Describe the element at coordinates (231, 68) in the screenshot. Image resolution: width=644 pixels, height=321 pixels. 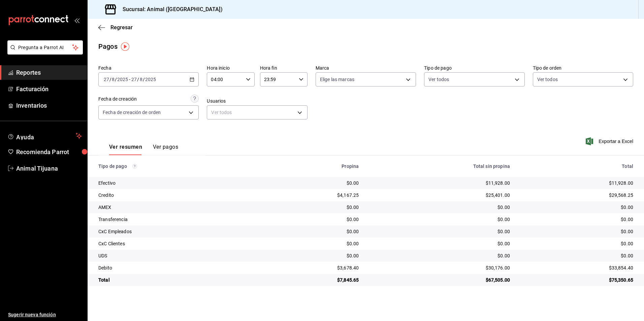
I see `label: Hora inicio` at that location.